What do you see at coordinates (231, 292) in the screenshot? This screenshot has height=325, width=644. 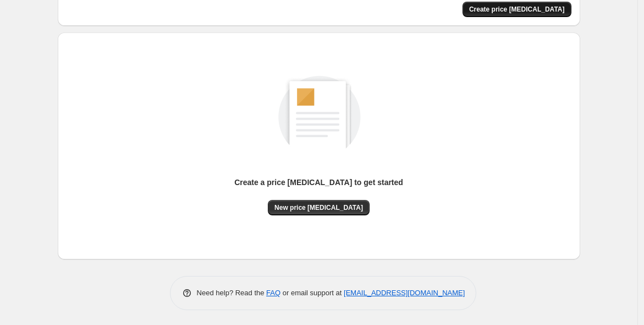 I see `span: Need help? Read the` at bounding box center [231, 292].